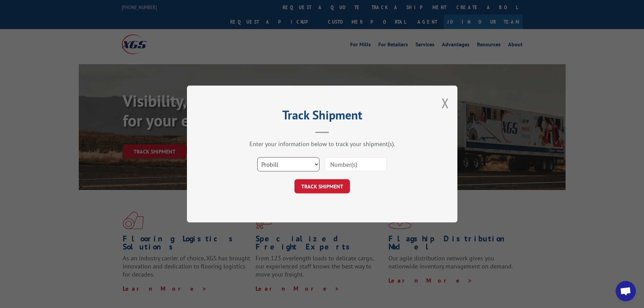 The image size is (644, 308). What do you see at coordinates (626, 292) in the screenshot?
I see `a: Open chat` at bounding box center [626, 292].